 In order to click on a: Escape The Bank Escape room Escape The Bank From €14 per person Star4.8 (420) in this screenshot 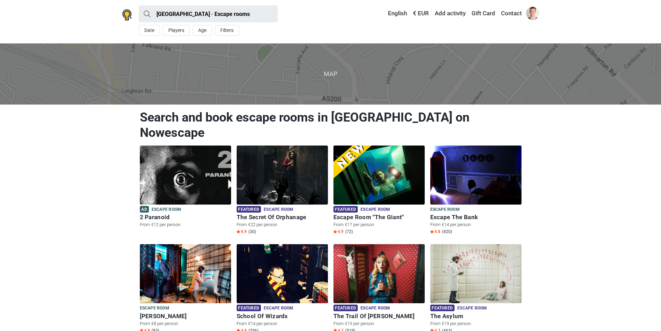, I will do `click(476, 190)`.